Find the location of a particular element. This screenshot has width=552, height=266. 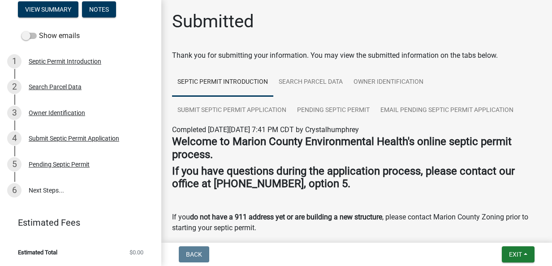

div: Search Parcel Data is located at coordinates (55, 87).